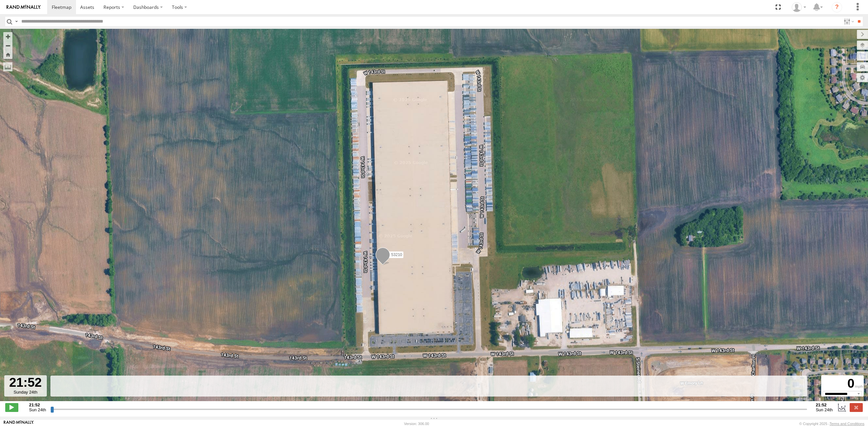 The height and width of the screenshot is (427, 868). What do you see at coordinates (8, 67) in the screenshot?
I see `label: Measure` at bounding box center [8, 67].